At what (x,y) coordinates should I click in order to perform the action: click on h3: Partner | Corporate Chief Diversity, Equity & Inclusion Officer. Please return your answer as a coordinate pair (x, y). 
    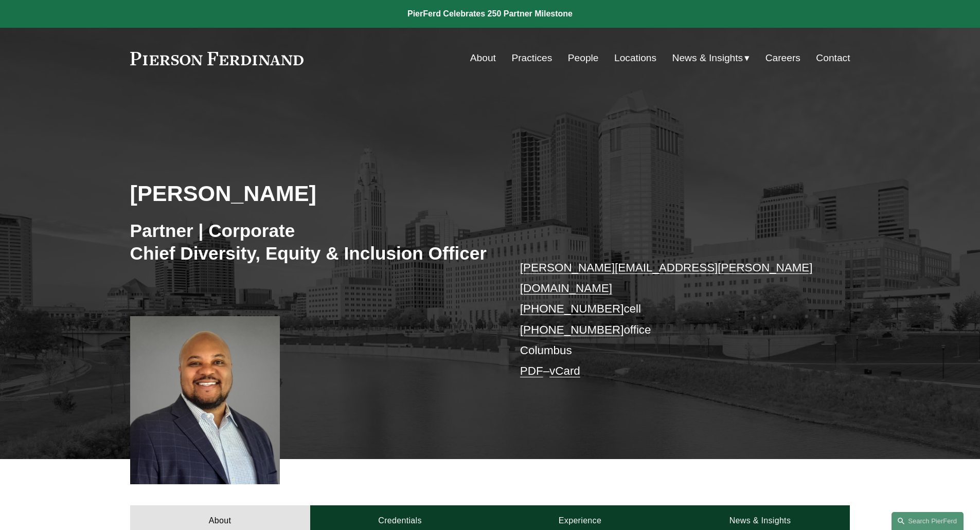
    Looking at the image, I should click on (310, 242).